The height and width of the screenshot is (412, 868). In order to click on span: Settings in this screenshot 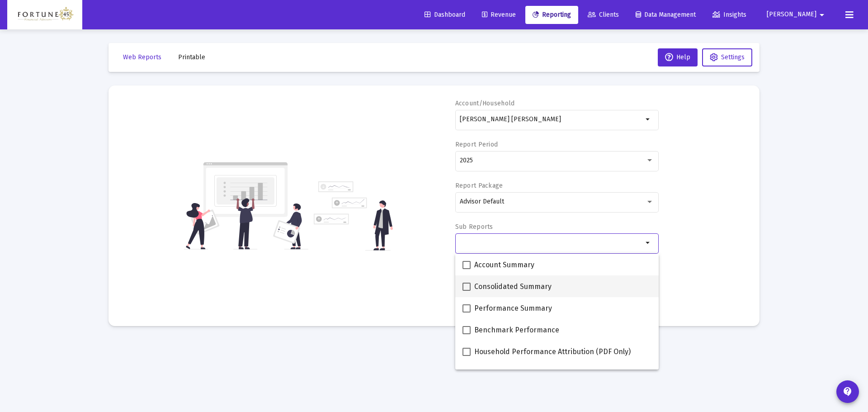, I will do `click(732, 57)`.